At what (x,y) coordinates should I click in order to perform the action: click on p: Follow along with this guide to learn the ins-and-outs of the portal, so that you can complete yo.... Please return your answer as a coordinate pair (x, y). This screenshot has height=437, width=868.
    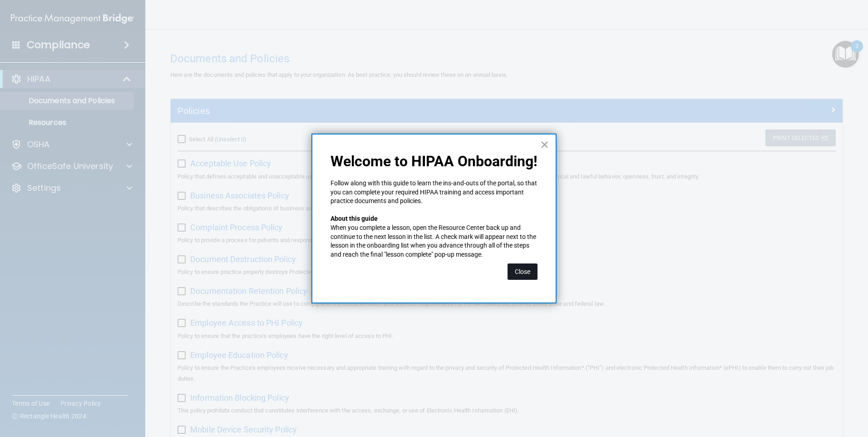
    Looking at the image, I should click on (434, 192).